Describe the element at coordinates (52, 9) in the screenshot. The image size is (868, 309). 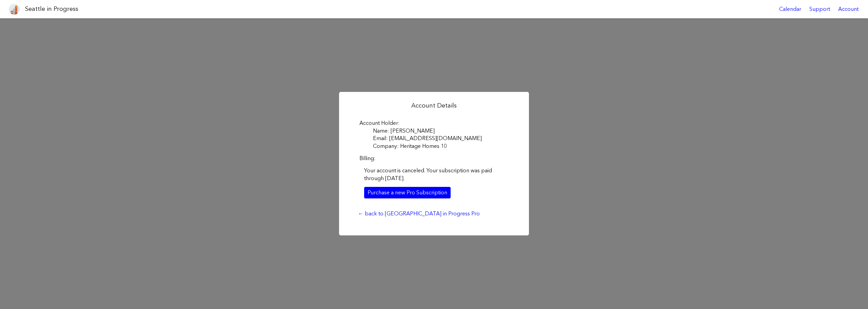
I see `h1: Seattle in Progress` at that location.